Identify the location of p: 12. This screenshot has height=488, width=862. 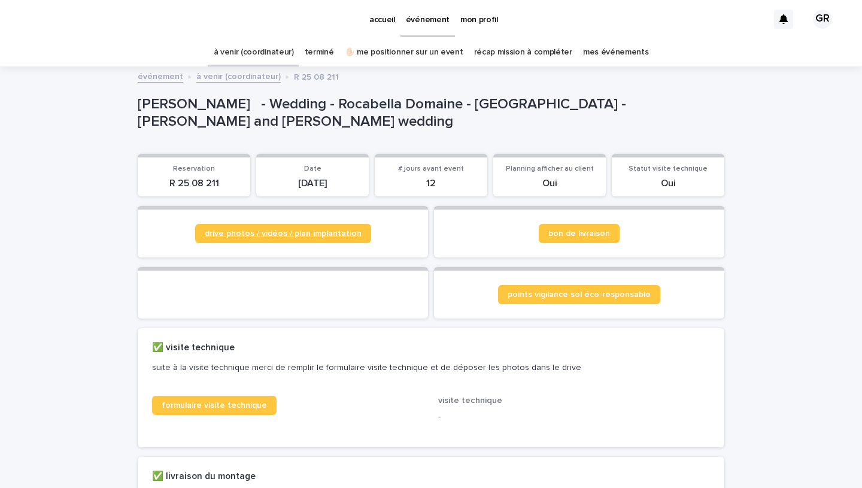
(431, 183).